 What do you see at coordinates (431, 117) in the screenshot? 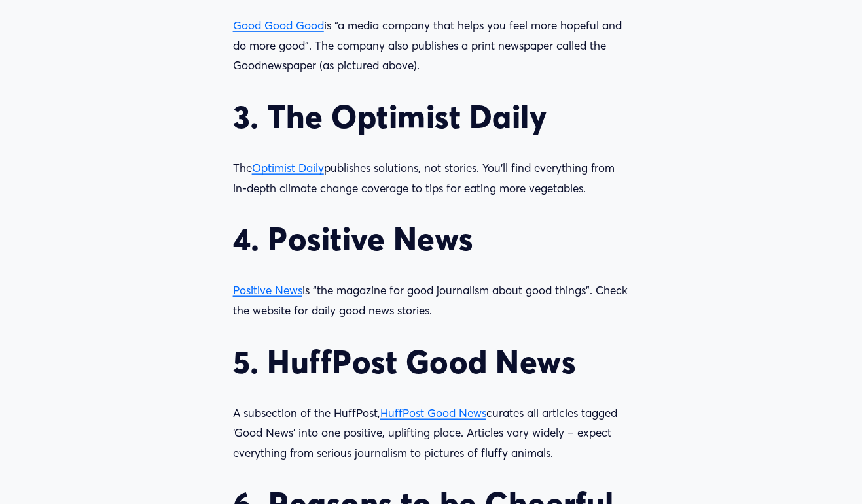
I see `h2: 3. The Optimist Daily` at bounding box center [431, 117].